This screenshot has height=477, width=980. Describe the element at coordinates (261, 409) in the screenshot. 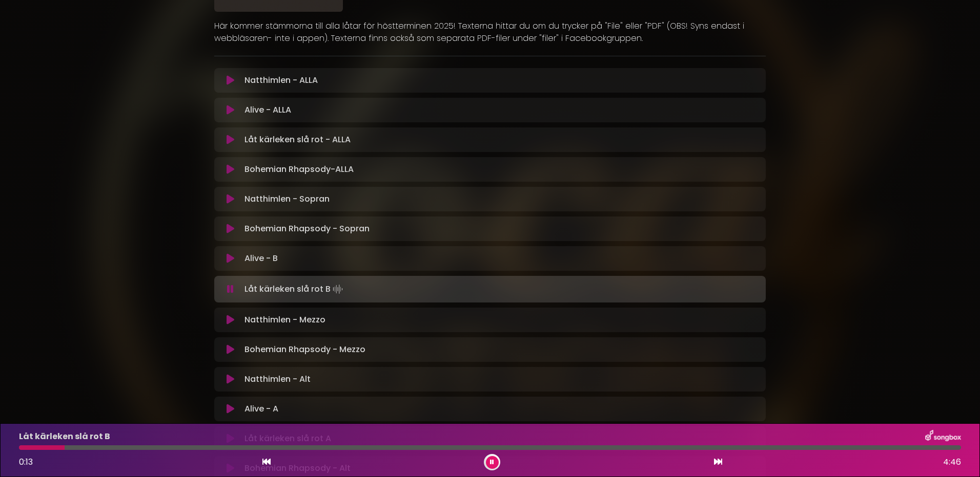

I see `p: Alive - A` at that location.